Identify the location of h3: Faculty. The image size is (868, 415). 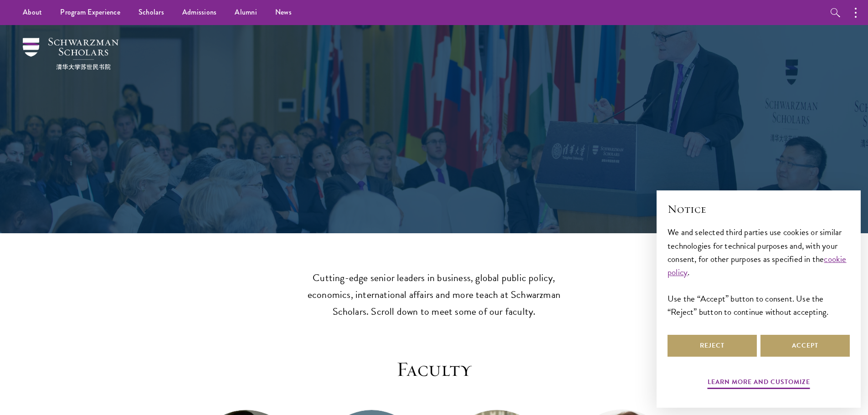
(434, 370).